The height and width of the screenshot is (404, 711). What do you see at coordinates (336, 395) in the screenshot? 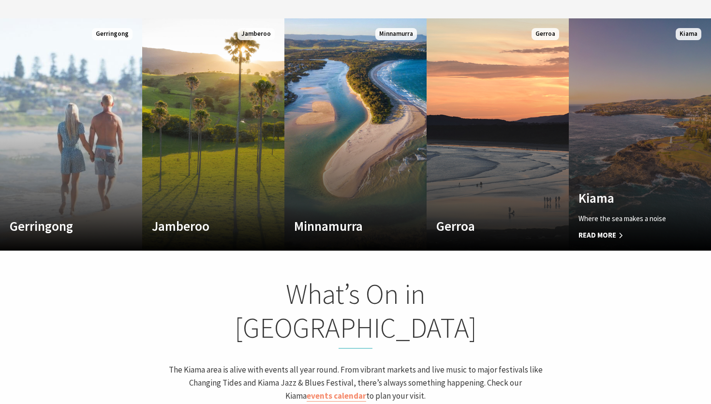
I see `a: events calendar` at bounding box center [336, 395].